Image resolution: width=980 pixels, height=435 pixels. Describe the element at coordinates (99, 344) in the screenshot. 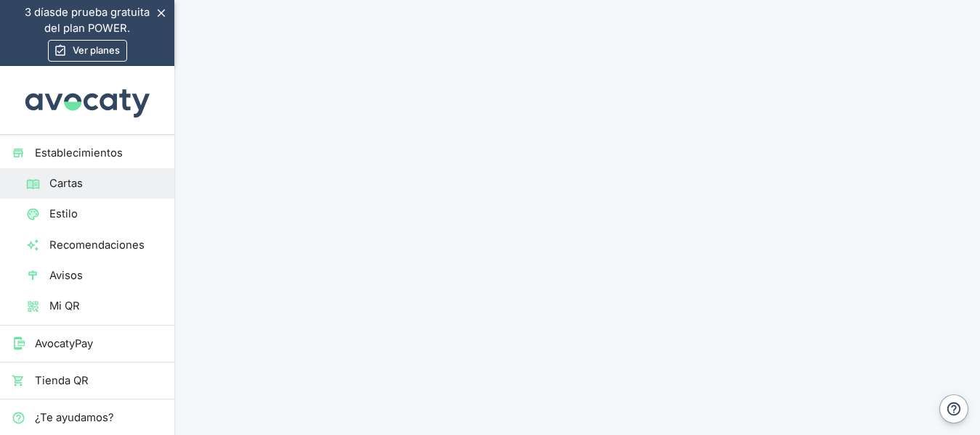

I see `span: AvocatyPay` at that location.